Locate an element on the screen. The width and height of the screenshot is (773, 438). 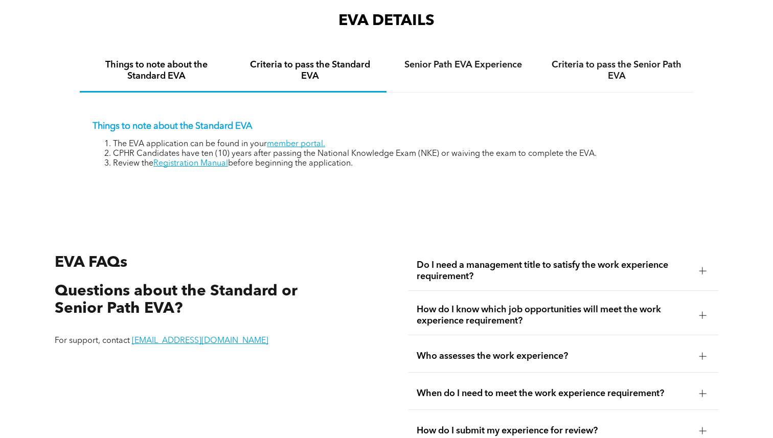
li: CPHR Candidates have ten (10) years after passing the National Knowledge Exam (NKE) or waiving th... is located at coordinates (397, 154).